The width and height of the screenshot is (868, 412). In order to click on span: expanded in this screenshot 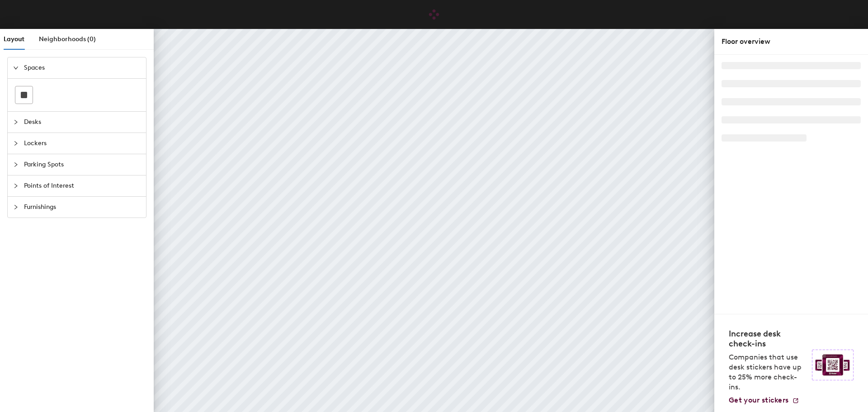, I will do `click(16, 68)`.